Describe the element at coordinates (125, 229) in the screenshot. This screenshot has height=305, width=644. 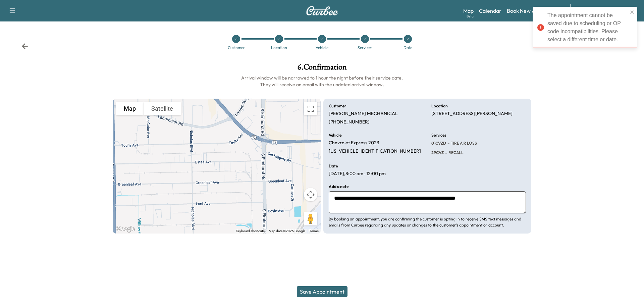
I see `a: Open this area in Google Maps (opens a new window)` at that location.